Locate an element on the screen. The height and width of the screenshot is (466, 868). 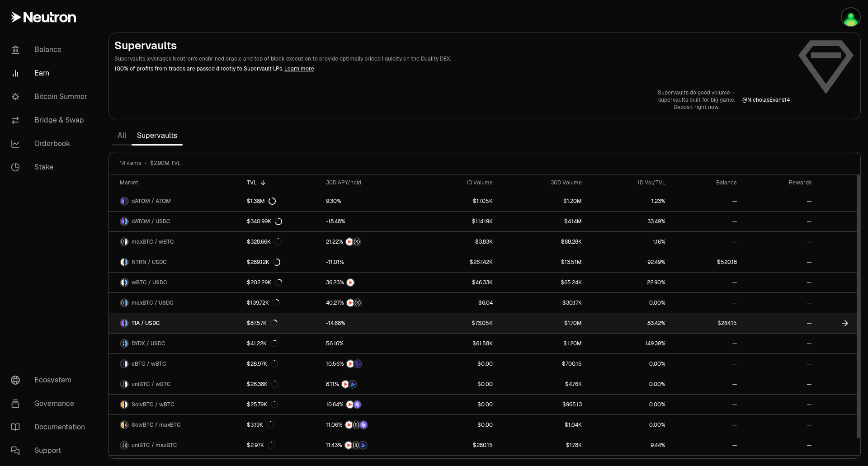
a: $41.22K is located at coordinates (281, 343).